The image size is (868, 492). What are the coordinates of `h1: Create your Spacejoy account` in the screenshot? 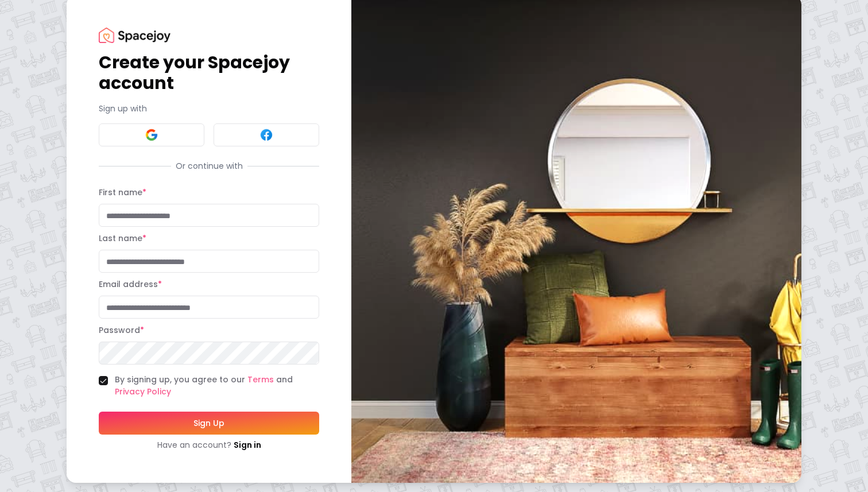 It's located at (209, 73).